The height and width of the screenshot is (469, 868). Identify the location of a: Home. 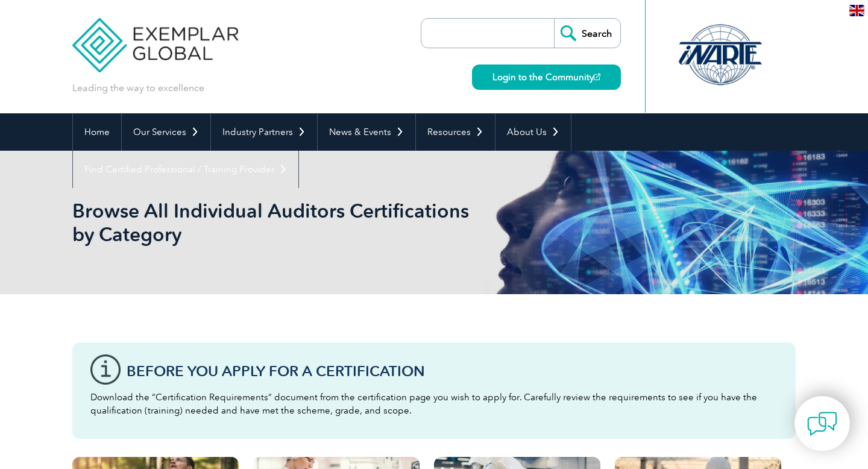
(97, 132).